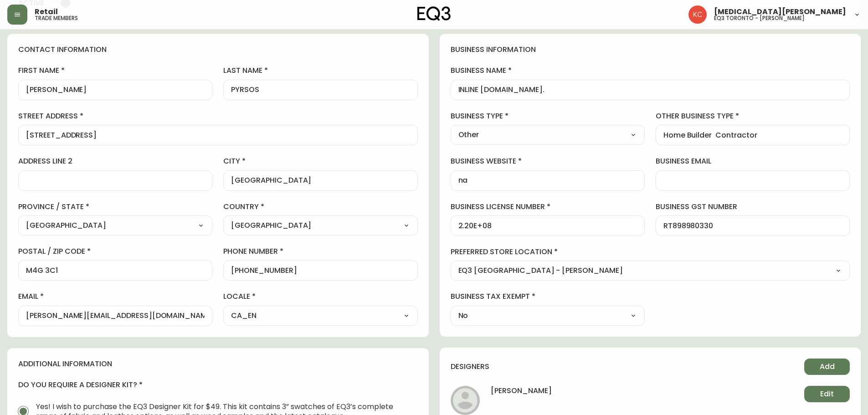 The image size is (868, 415). I want to click on span: Add, so click(827, 366).